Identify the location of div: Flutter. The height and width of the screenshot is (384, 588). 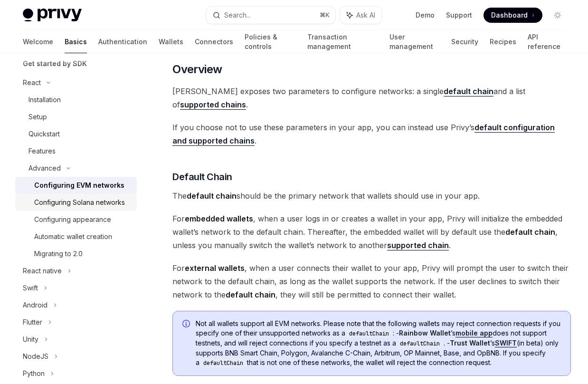
(33, 322).